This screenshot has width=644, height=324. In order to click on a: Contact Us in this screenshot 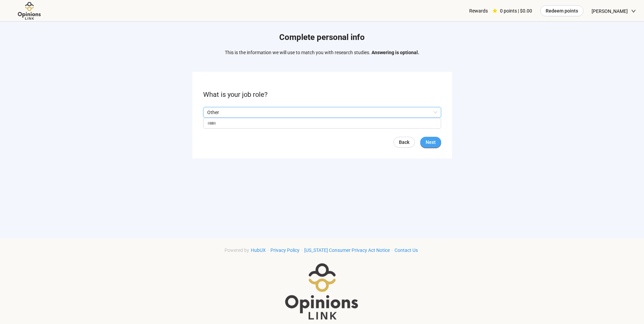, I will do `click(406, 250)`.